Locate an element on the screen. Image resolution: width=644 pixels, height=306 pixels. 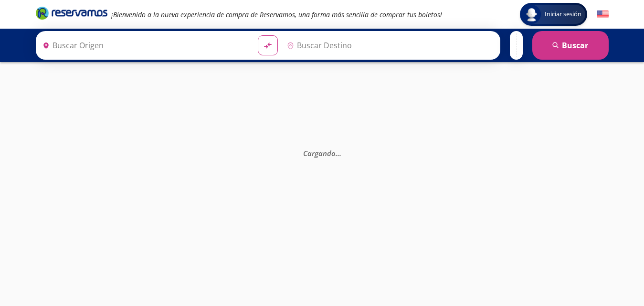
a: Brand Logo is located at coordinates (72, 14).